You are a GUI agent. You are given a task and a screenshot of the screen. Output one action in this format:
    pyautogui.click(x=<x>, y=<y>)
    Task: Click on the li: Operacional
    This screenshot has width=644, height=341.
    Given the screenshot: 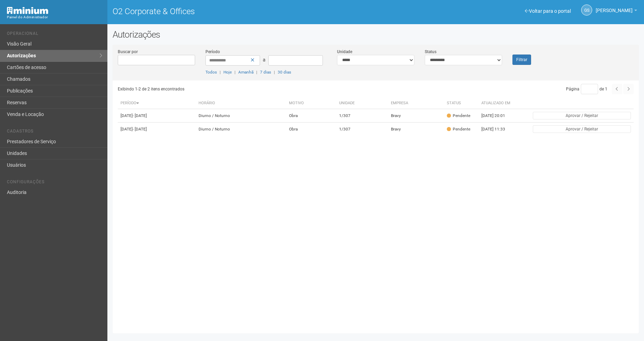 What is the action you would take?
    pyautogui.click(x=54, y=35)
    